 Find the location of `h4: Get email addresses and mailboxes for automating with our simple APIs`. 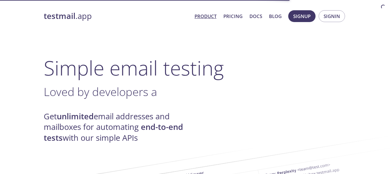

h4: Get email addresses and mailboxes for automating with our simple APIs is located at coordinates (119, 127).